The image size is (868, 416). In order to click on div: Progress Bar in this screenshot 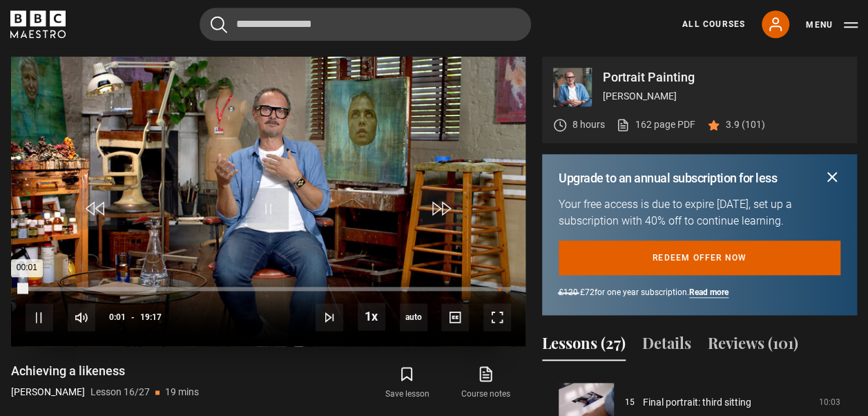, I will do `click(268, 289)`.